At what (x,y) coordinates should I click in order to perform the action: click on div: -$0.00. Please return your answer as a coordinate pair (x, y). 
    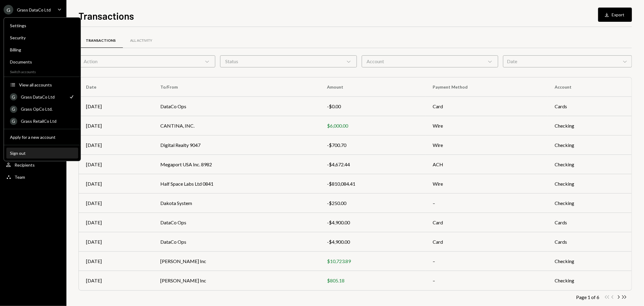
    Looking at the image, I should click on (373, 107).